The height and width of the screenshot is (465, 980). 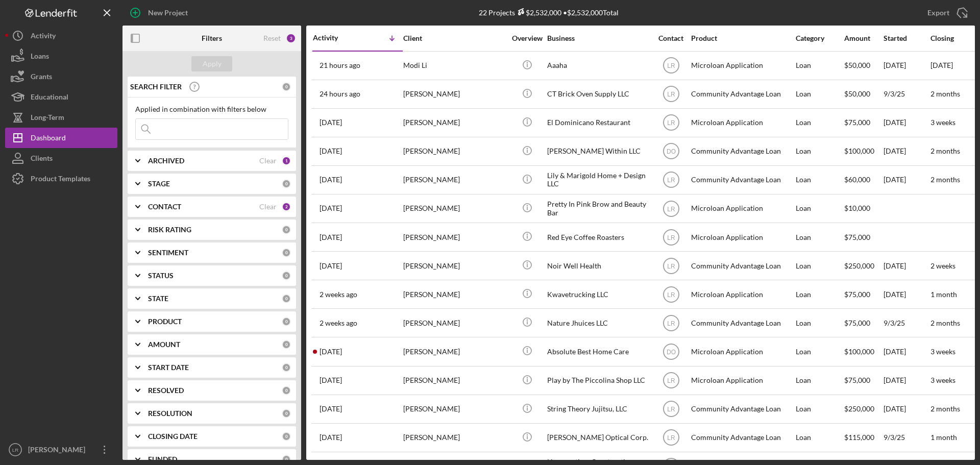 I want to click on time: 2025-09-14 17:14, so click(x=331, y=180).